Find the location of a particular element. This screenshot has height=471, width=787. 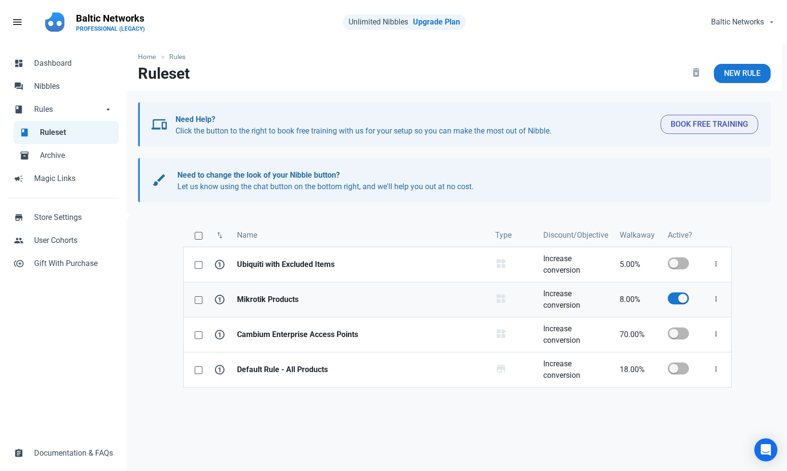

button: delete_forever is located at coordinates (696, 74).